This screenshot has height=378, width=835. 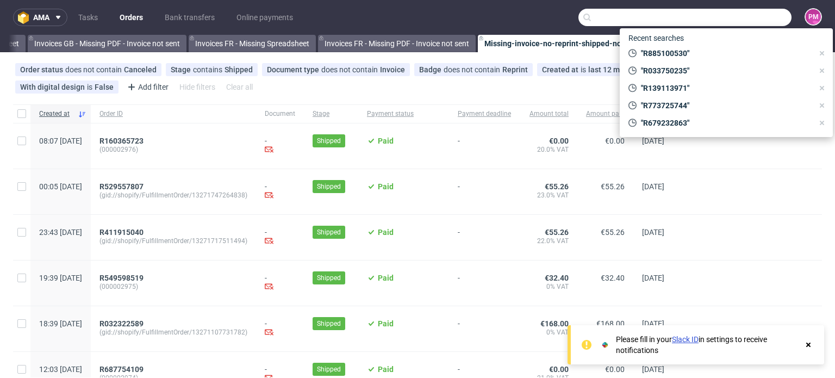 What do you see at coordinates (548, 114) in the screenshot?
I see `span: Amount total` at bounding box center [548, 114].